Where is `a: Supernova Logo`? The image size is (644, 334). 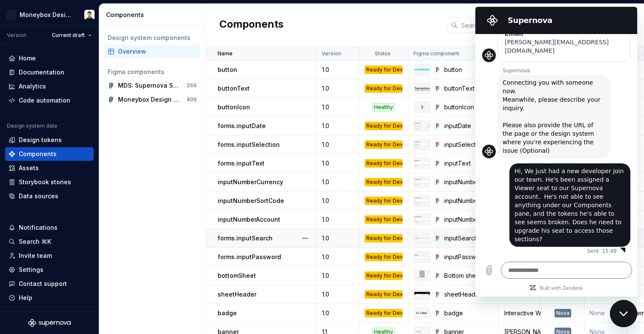 a: Supernova Logo is located at coordinates (49, 323).